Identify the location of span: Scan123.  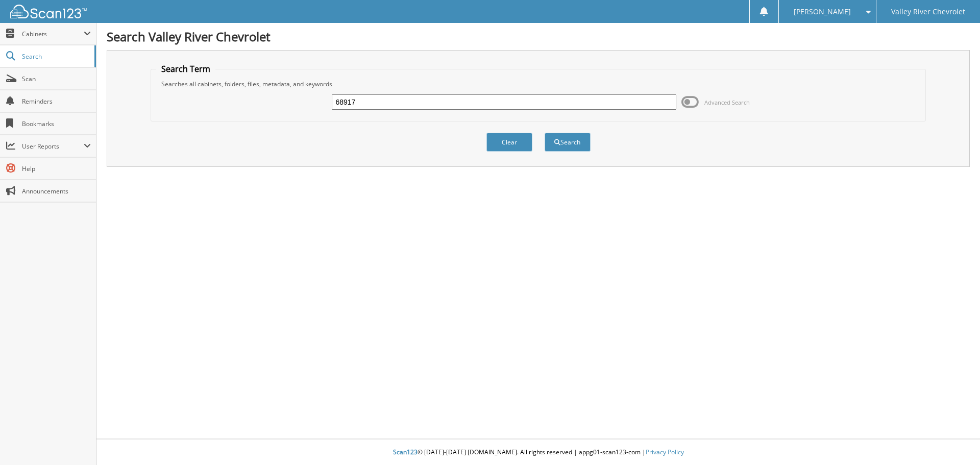
(406, 452).